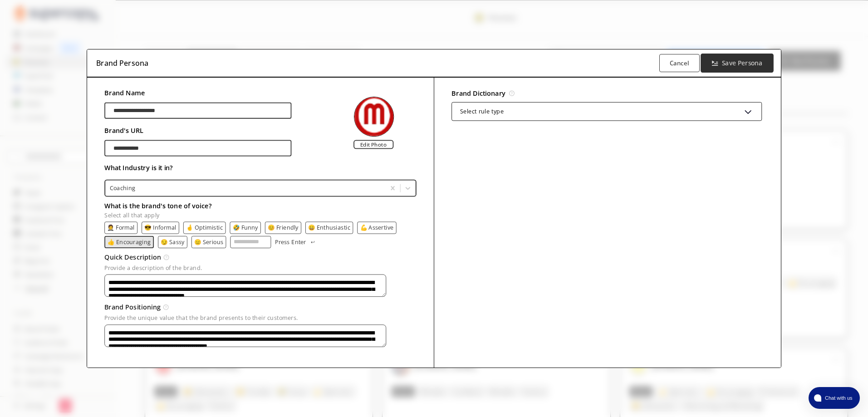 This screenshot has height=417, width=868. I want to click on p: Provide the unique value that the brand presents to their customers., so click(260, 318).